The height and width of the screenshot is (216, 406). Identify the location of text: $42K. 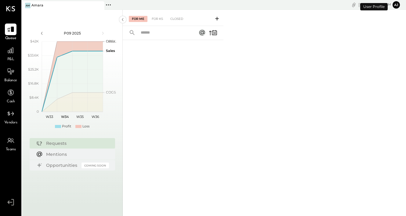
(34, 41).